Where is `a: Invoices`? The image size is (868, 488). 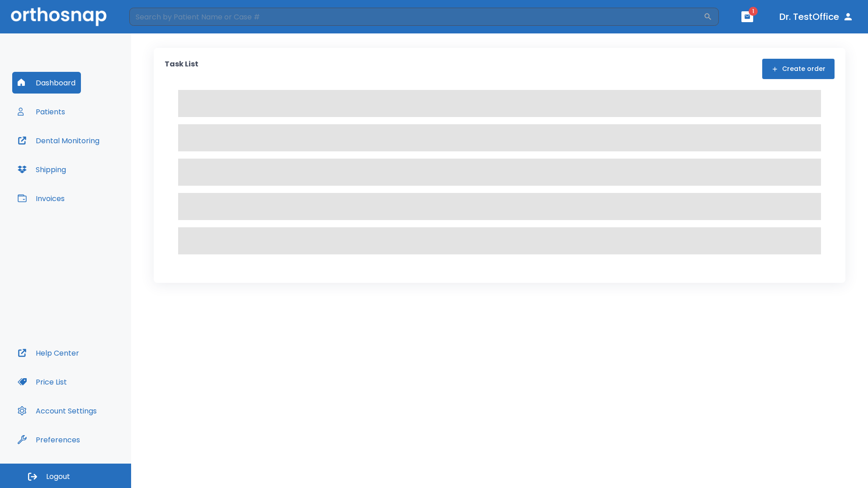
a: Invoices is located at coordinates (41, 198).